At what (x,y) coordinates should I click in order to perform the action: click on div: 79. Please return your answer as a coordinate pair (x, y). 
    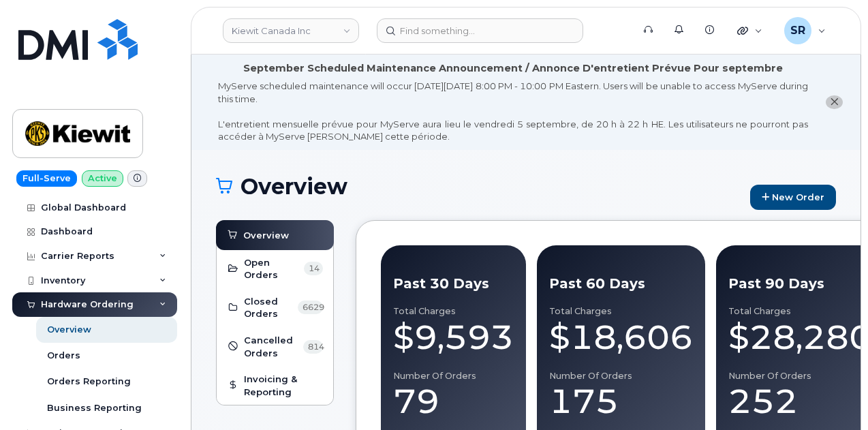
    Looking at the image, I should click on (453, 401).